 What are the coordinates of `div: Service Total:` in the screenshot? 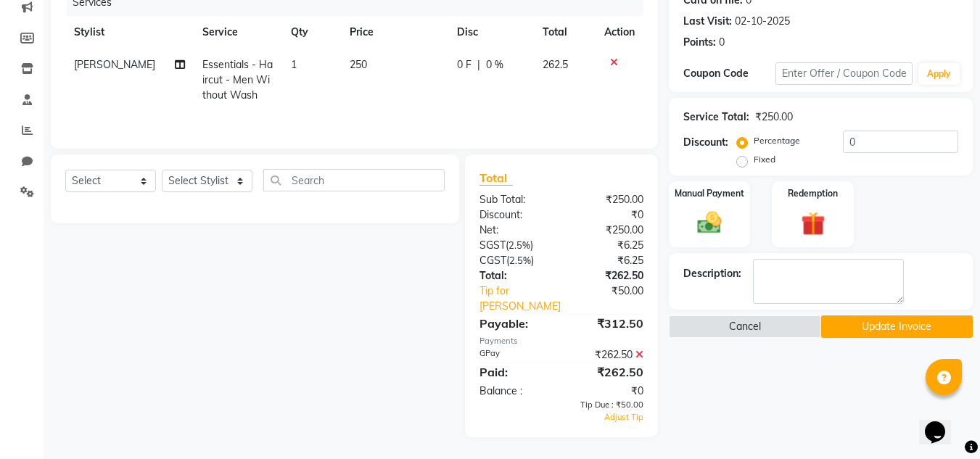 It's located at (716, 116).